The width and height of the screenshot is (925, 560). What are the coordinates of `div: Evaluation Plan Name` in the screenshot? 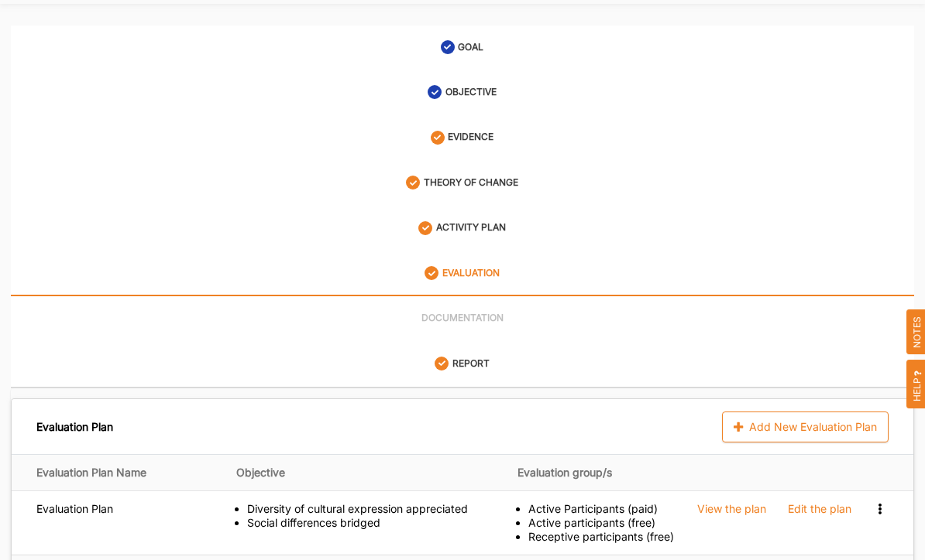 It's located at (131, 474).